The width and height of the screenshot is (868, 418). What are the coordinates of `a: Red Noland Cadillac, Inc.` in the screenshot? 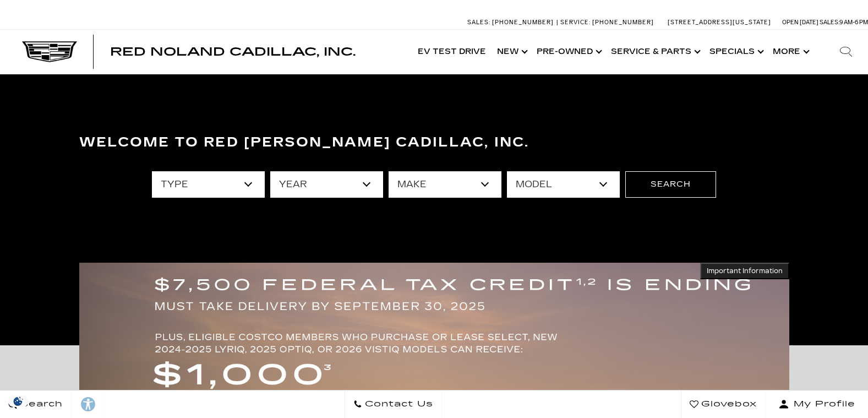 It's located at (233, 52).